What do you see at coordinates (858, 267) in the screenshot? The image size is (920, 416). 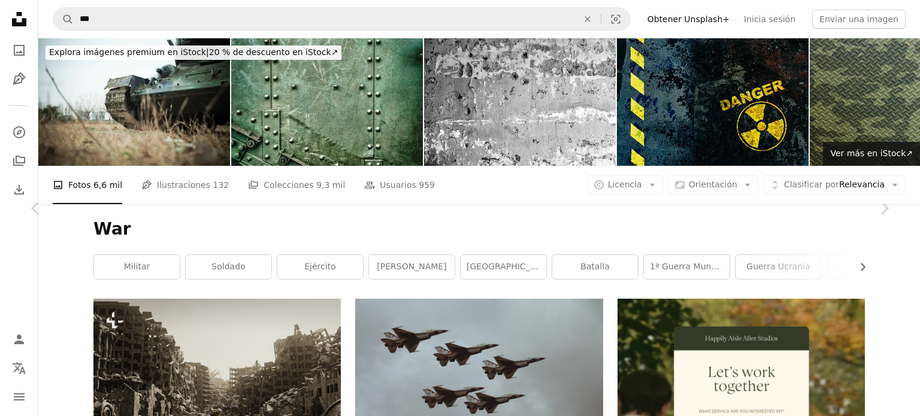 I see `button: desplazar lista a la derecha` at bounding box center [858, 267].